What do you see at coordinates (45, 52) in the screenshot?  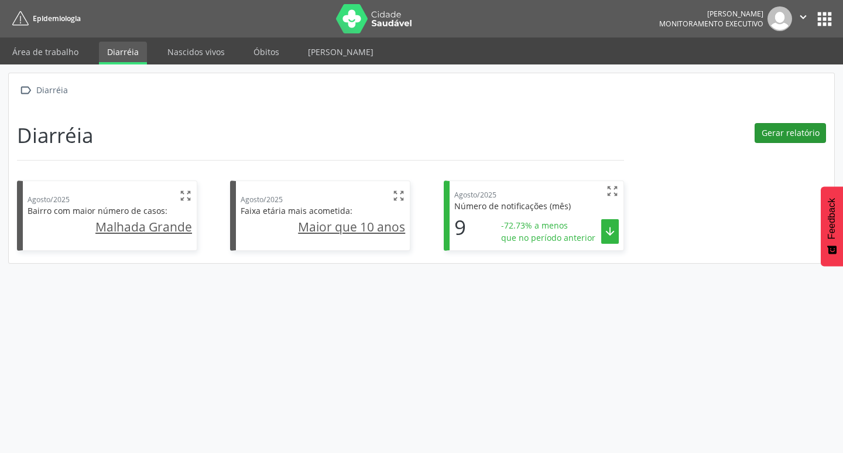 I see `a: Área de trabalho` at bounding box center [45, 52].